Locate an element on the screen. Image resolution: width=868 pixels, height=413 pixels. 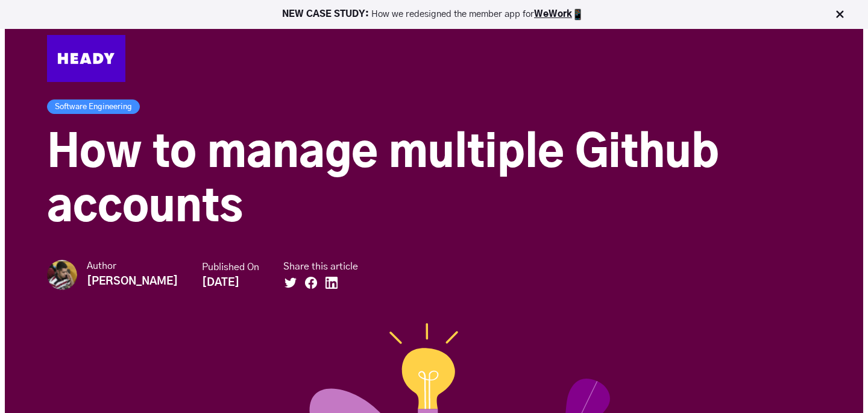
small: Share this article is located at coordinates (321, 266).